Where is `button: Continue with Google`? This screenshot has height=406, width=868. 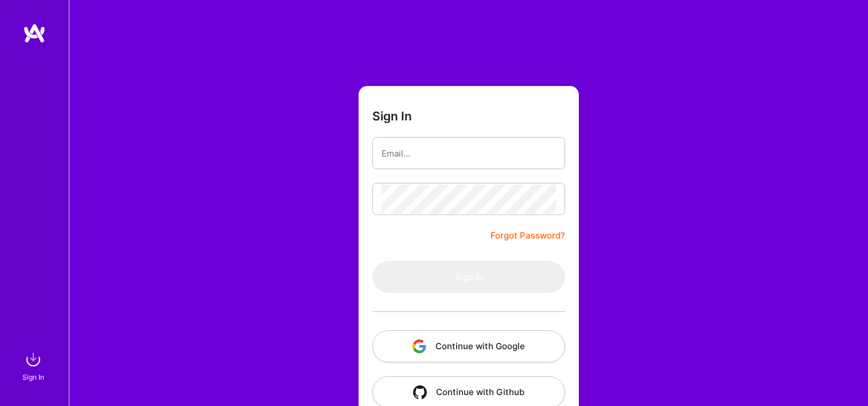 button: Continue with Google is located at coordinates (469, 347).